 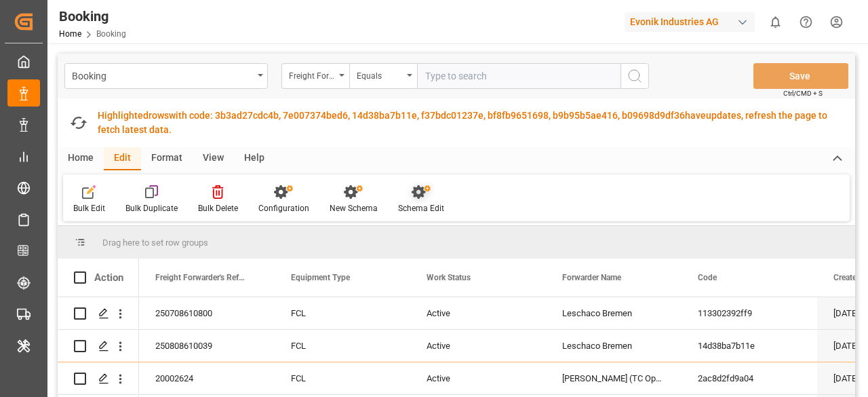 What do you see at coordinates (803, 93) in the screenshot?
I see `span: Ctrl/CMD + S` at bounding box center [803, 93].